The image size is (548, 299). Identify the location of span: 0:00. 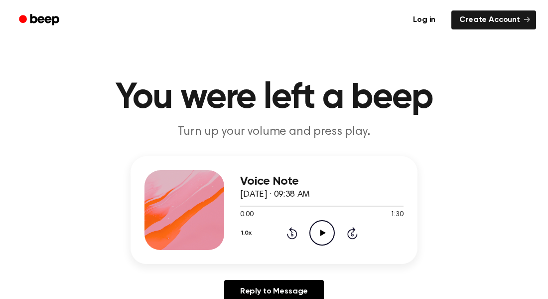
(247, 214).